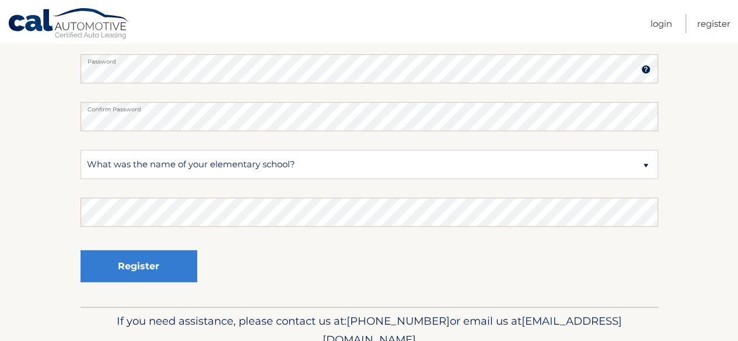 This screenshot has height=341, width=738. What do you see at coordinates (645, 69) in the screenshot?
I see `img: tooltip.svg` at bounding box center [645, 69].